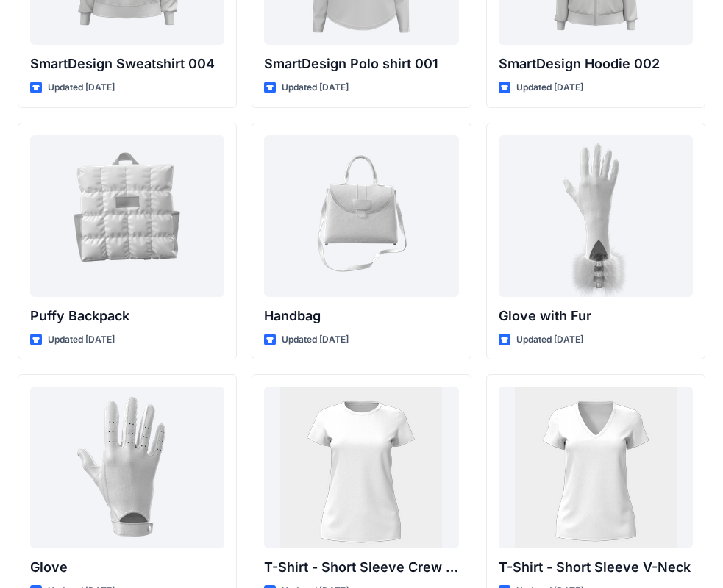 The height and width of the screenshot is (588, 723). I want to click on a: Handbag, so click(361, 217).